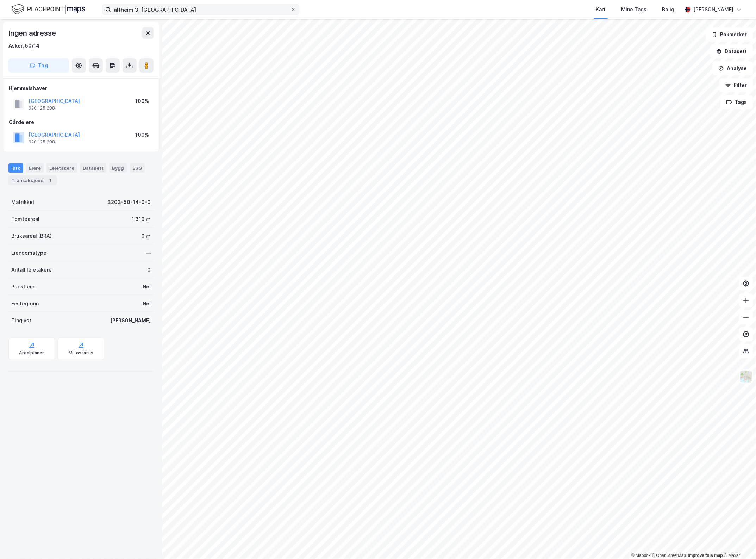 The height and width of the screenshot is (559, 756). Describe the element at coordinates (141, 219) in the screenshot. I see `div: 1 319 ㎡` at that location.